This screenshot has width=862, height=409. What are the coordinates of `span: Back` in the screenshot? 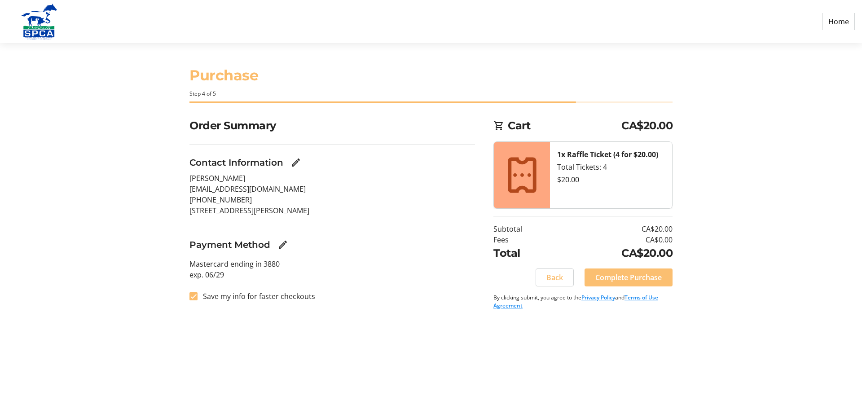 It's located at (555, 278).